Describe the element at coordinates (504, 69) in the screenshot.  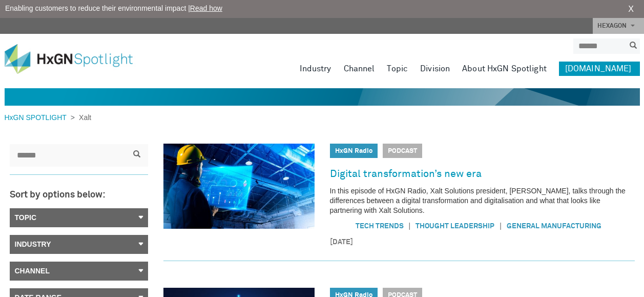
I see `a: About HxGN Spotlight` at that location.